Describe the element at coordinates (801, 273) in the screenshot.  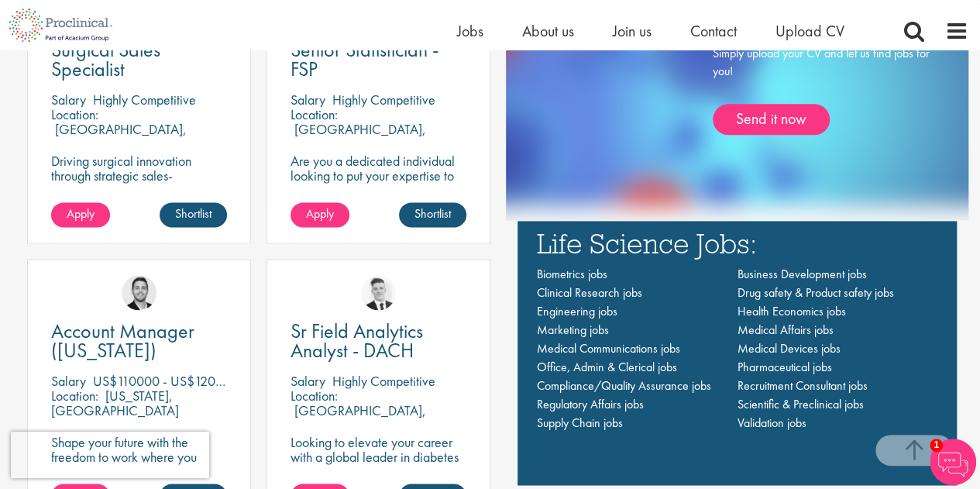
I see `span: Business Development jobs` at that location.